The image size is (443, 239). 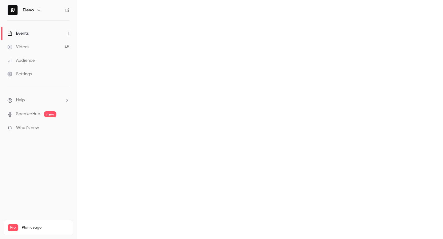 I want to click on div: Events, so click(x=18, y=34).